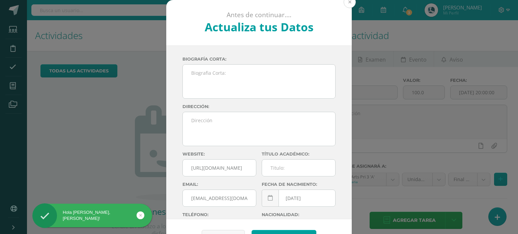  I want to click on label: Email:, so click(219, 185).